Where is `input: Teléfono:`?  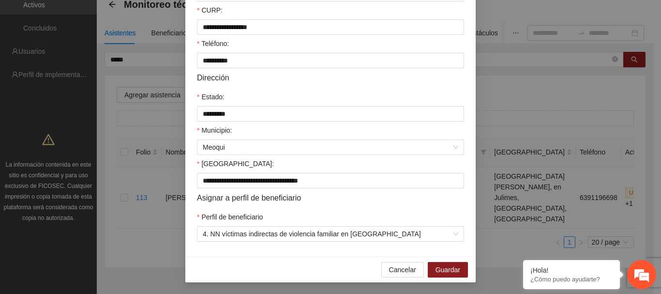
input: Teléfono: is located at coordinates (331, 60).